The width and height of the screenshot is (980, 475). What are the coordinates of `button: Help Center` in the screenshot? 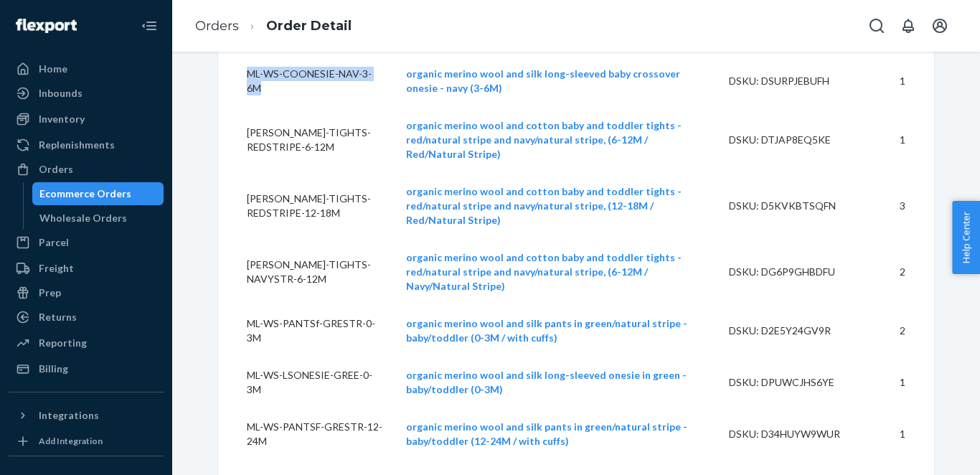 It's located at (966, 237).